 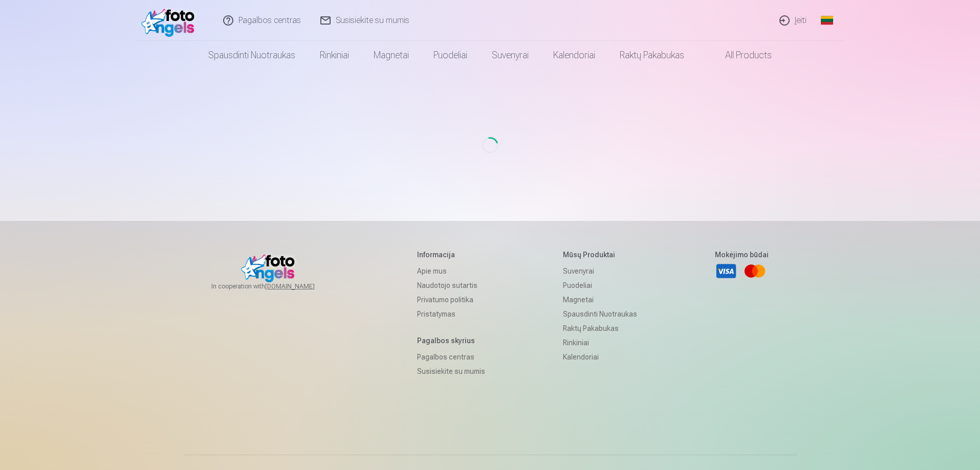 I want to click on a: Naudotojo sutartis, so click(x=451, y=285).